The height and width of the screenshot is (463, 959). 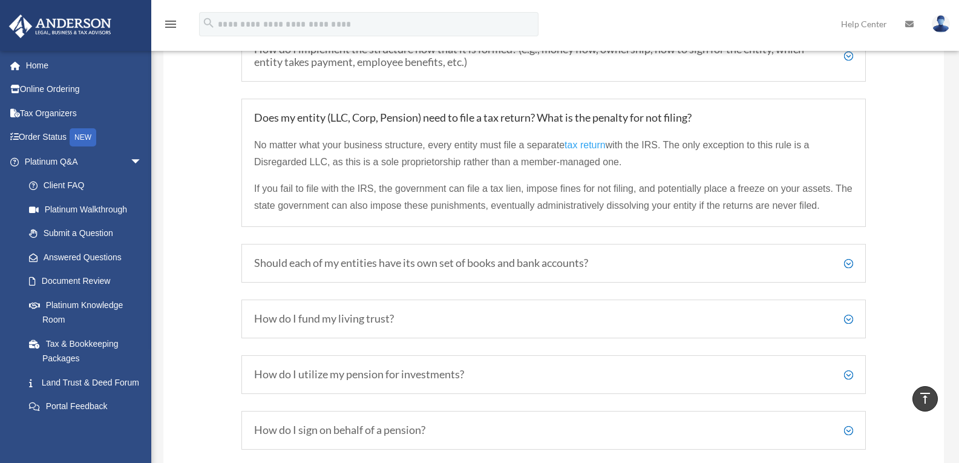 What do you see at coordinates (553, 197) in the screenshot?
I see `span: If you fail to file with the IRS, the government can file a tax lien, impose fines for not filing...` at bounding box center [553, 197].